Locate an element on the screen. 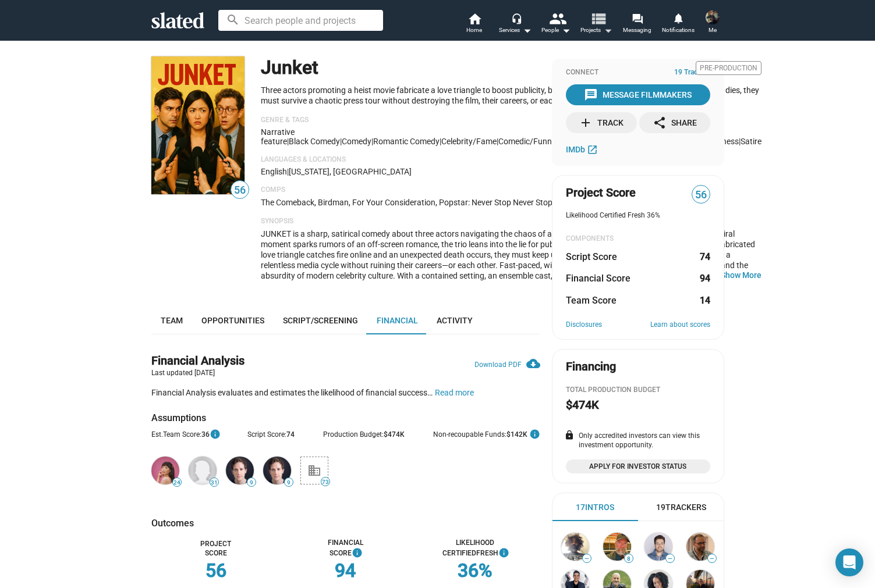 The image size is (875, 588). button: Projects is located at coordinates (596, 24).